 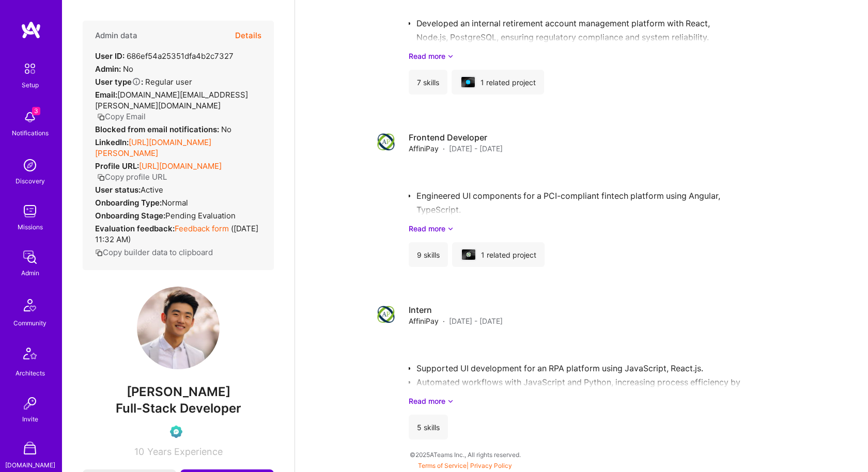 I want to click on div: Missions, so click(x=30, y=227).